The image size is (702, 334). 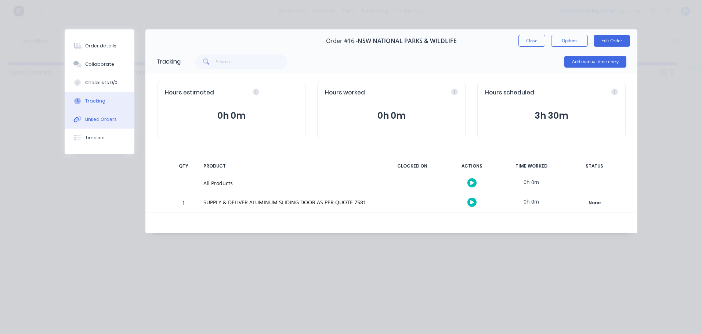 What do you see at coordinates (552, 116) in the screenshot?
I see `button: 3h 30m` at bounding box center [552, 116].